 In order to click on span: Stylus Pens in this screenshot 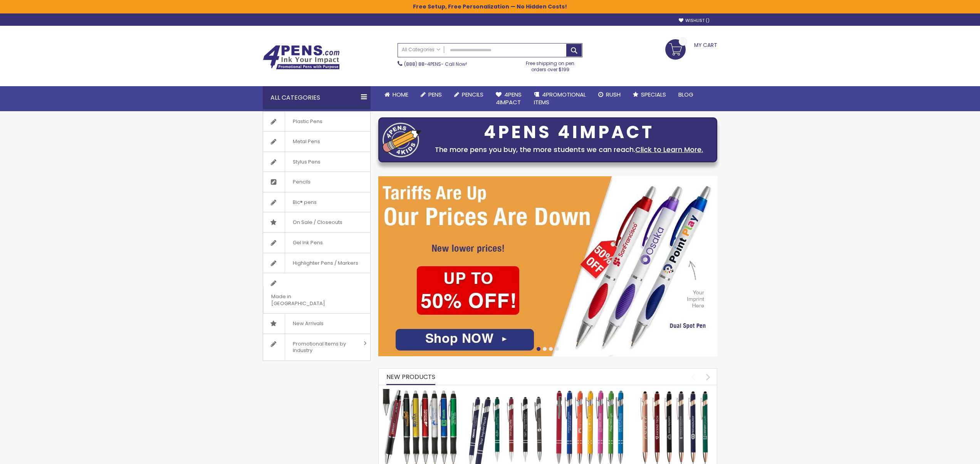, I will do `click(306, 162)`.